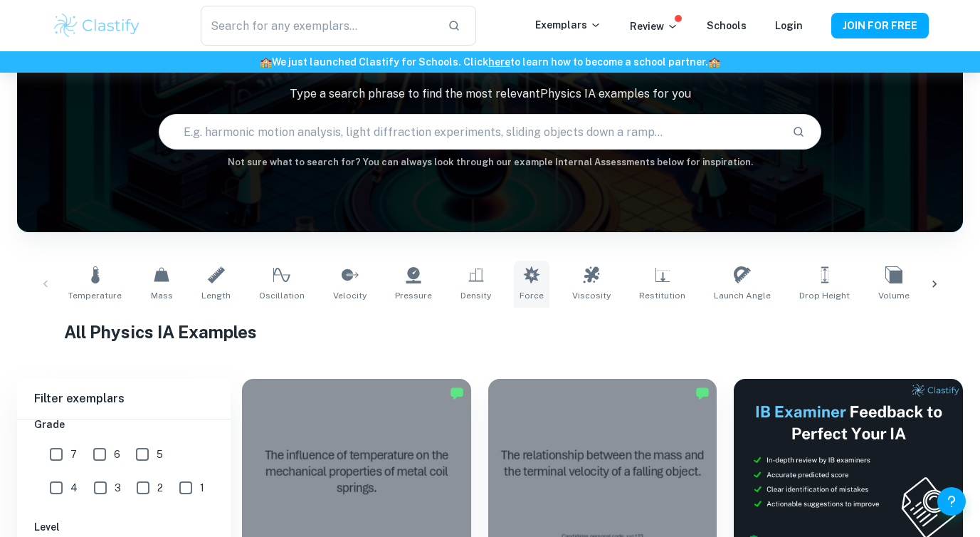 The width and height of the screenshot is (980, 537). What do you see at coordinates (202, 488) in the screenshot?
I see `span: 1` at bounding box center [202, 488].